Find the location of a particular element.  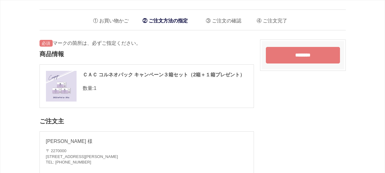

li: ご注文の確認 is located at coordinates (221, 19).